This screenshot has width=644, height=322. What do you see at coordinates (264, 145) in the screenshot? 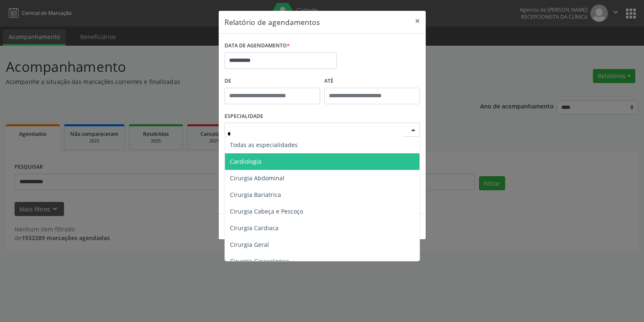
I see `span: Todas as especialidades` at bounding box center [264, 145].